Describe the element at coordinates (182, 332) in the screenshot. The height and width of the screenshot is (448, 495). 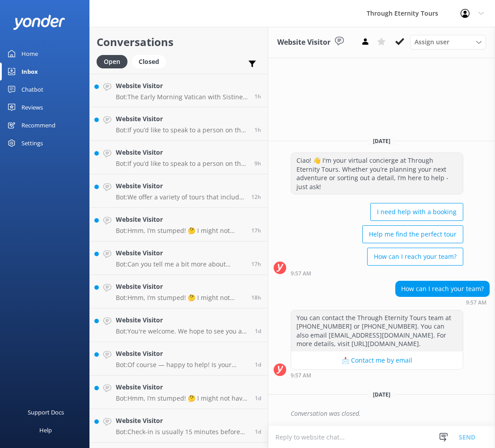
I see `p: Bot: You're welcome. We hope to see you at Through Eternity Tours soon!` at that location.